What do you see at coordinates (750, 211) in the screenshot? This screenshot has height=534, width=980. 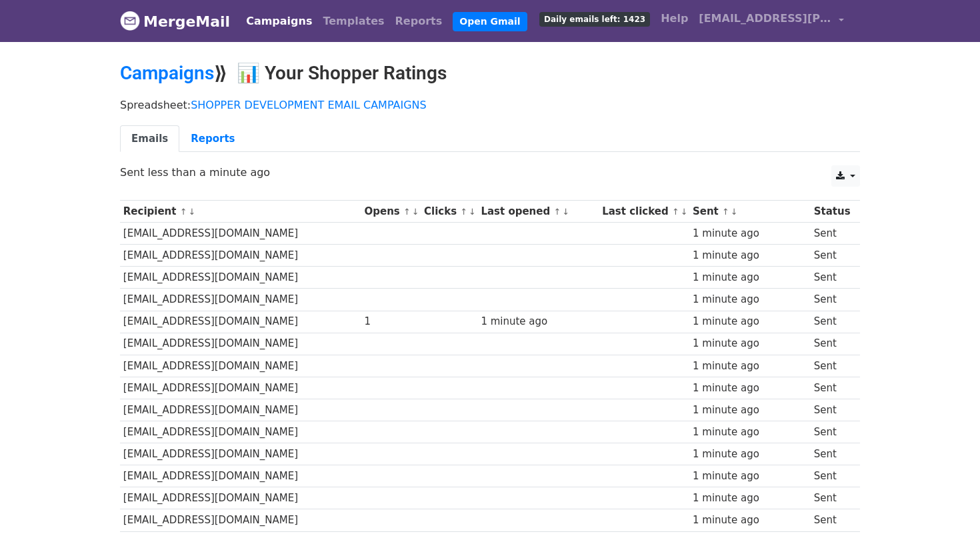 I see `th: Sent` at bounding box center [750, 211].